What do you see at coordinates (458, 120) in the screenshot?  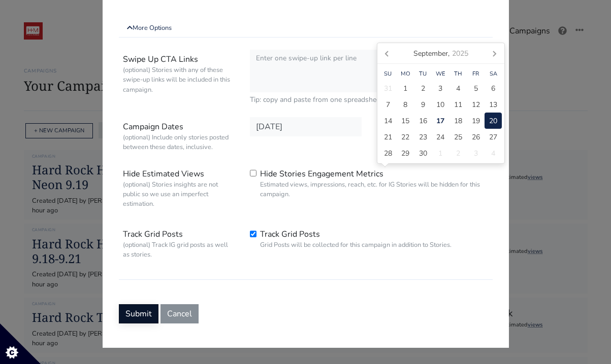 I see `span: 18` at bounding box center [458, 120].